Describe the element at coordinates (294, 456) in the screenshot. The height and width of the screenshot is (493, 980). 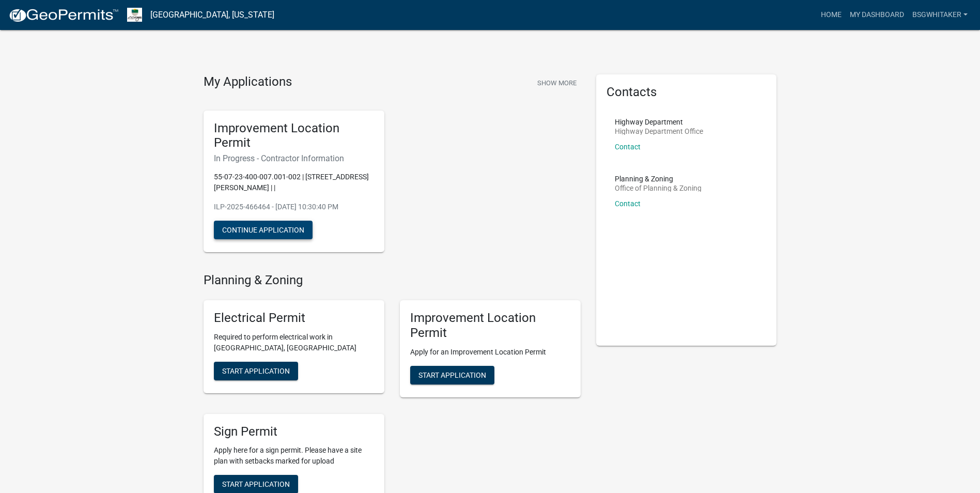
I see `p: Apply here for a sign permit. Please have a site plan with setbacks marked for upload` at that location.